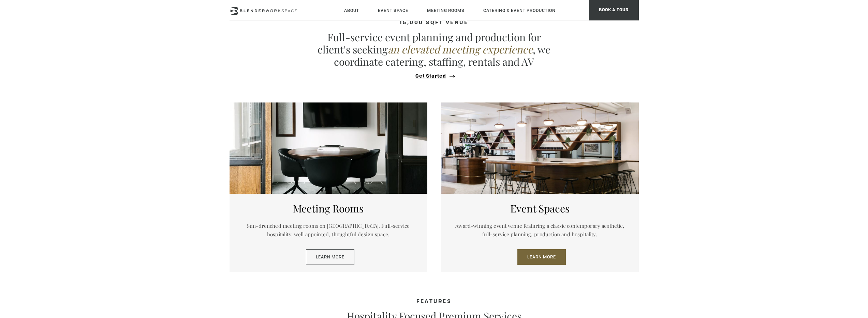 The image size is (868, 318). I want to click on div: Chat Widget, so click(807, 274).